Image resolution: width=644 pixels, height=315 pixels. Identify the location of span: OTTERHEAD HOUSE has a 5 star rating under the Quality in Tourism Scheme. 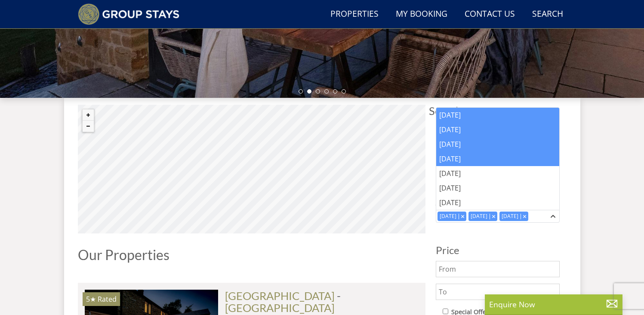
(91, 299).